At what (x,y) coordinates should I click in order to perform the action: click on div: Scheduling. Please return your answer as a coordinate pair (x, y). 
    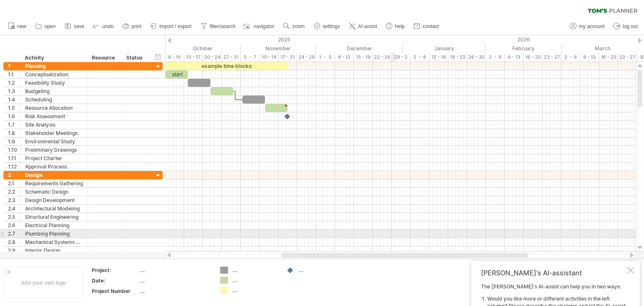
    Looking at the image, I should click on (54, 99).